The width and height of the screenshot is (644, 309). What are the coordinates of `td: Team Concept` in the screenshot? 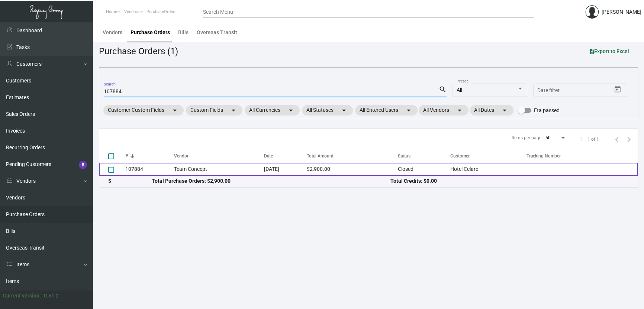 It's located at (219, 169).